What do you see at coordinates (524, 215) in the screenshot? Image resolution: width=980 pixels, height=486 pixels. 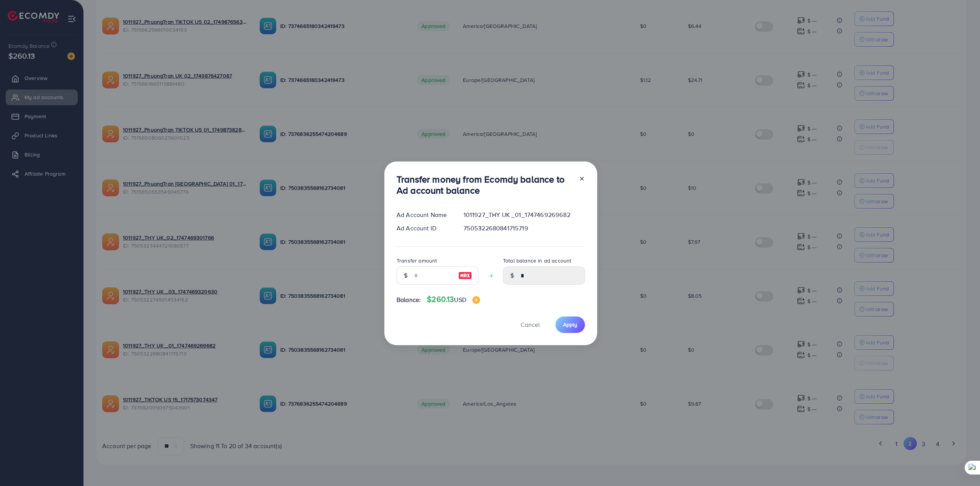 I see `div: 1011927_THY UK _01_1747469269682` at bounding box center [524, 215].